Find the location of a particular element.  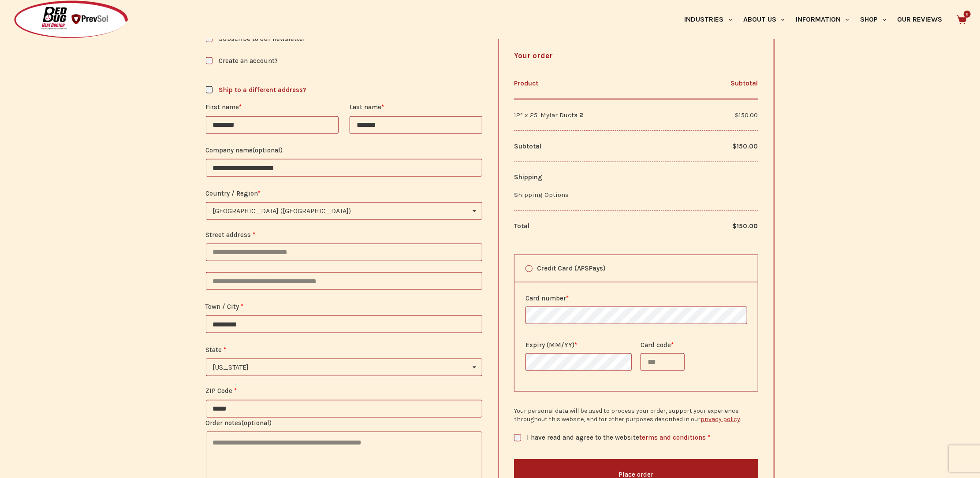

span: Country / Region is located at coordinates (344, 211).